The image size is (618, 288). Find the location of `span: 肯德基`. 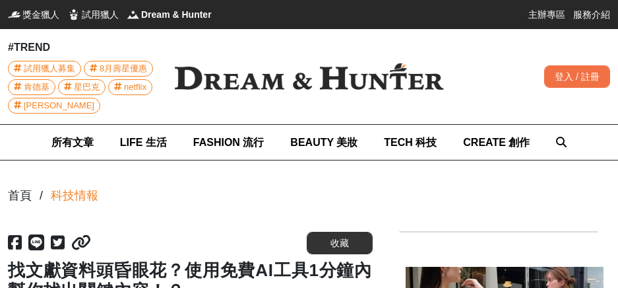

span: 肯德基 is located at coordinates (36, 87).